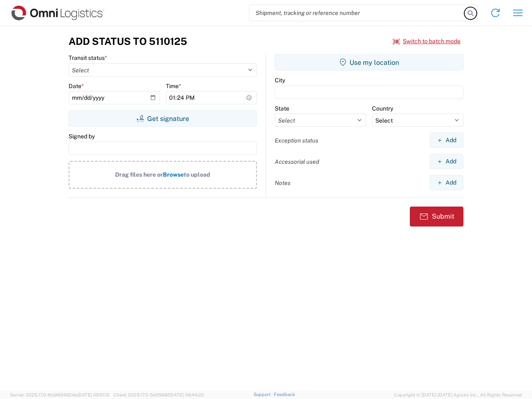 This screenshot has height=399, width=532. Describe the element at coordinates (81, 136) in the screenshot. I see `label: Signed by` at that location.